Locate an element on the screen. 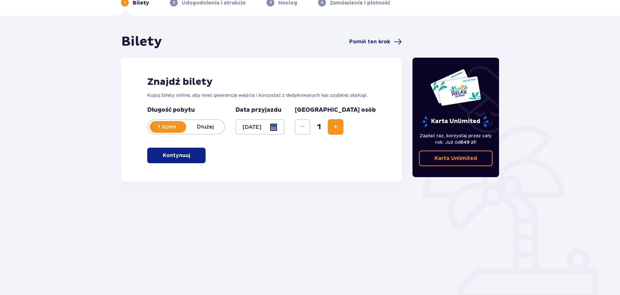  a: Pomiń ten krok is located at coordinates (376, 42).